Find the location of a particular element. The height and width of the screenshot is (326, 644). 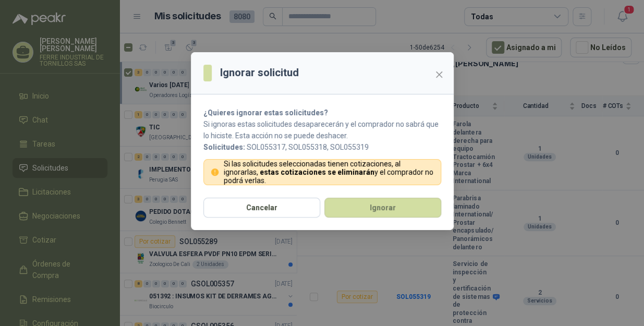

button: Cancelar is located at coordinates (262, 207).